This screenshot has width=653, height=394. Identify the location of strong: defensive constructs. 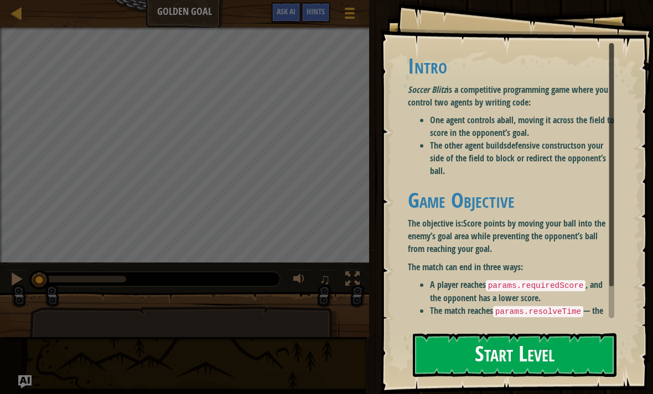
(542, 146).